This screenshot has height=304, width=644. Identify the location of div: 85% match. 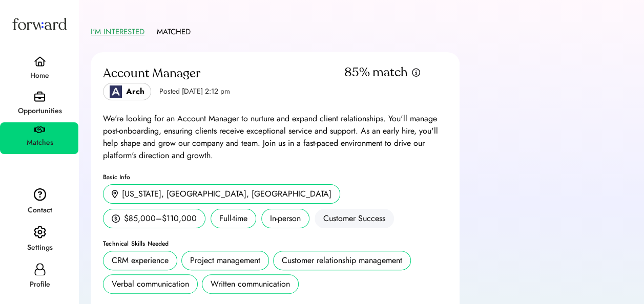
(375, 73).